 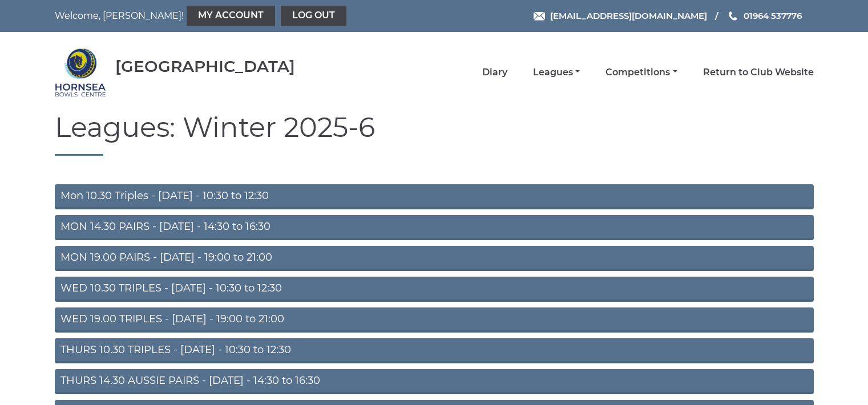 What do you see at coordinates (764, 15) in the screenshot?
I see `a: Phone us 01964 537776` at bounding box center [764, 15].